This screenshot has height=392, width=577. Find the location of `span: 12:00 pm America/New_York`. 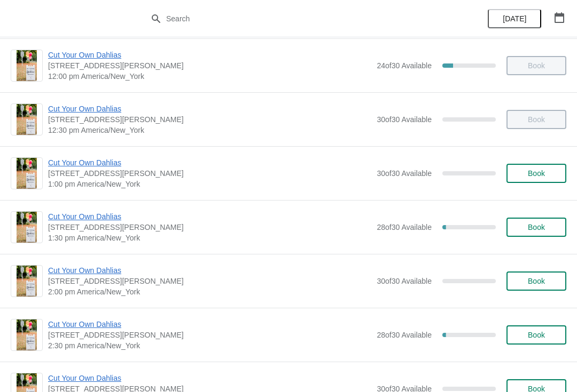

span: 12:00 pm America/New_York is located at coordinates (210, 76).